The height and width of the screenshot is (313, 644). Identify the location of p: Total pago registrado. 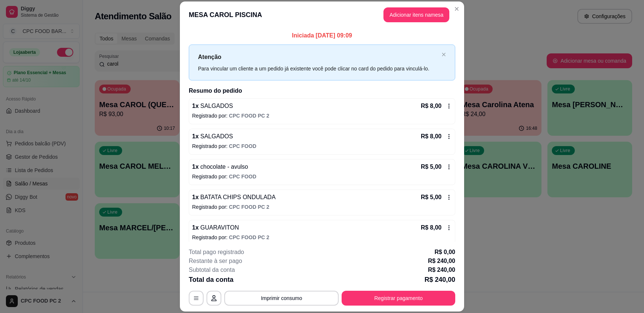
(216, 252).